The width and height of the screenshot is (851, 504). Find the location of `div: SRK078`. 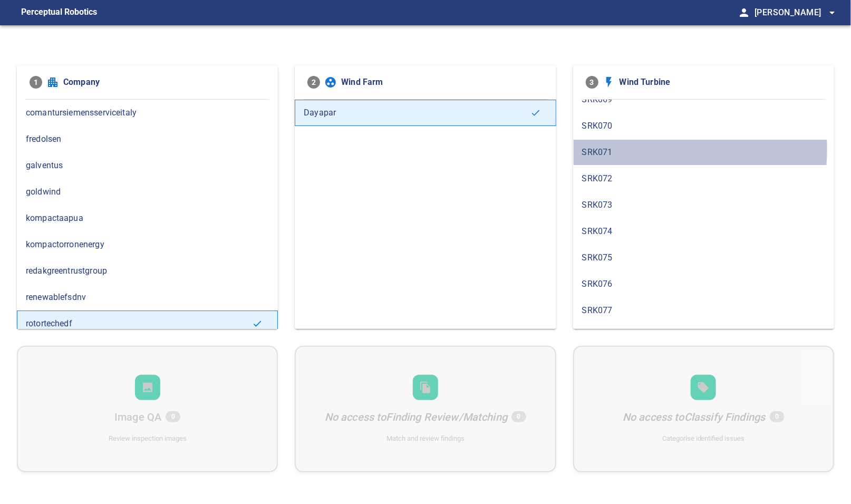

div: SRK078 is located at coordinates (703, 337).